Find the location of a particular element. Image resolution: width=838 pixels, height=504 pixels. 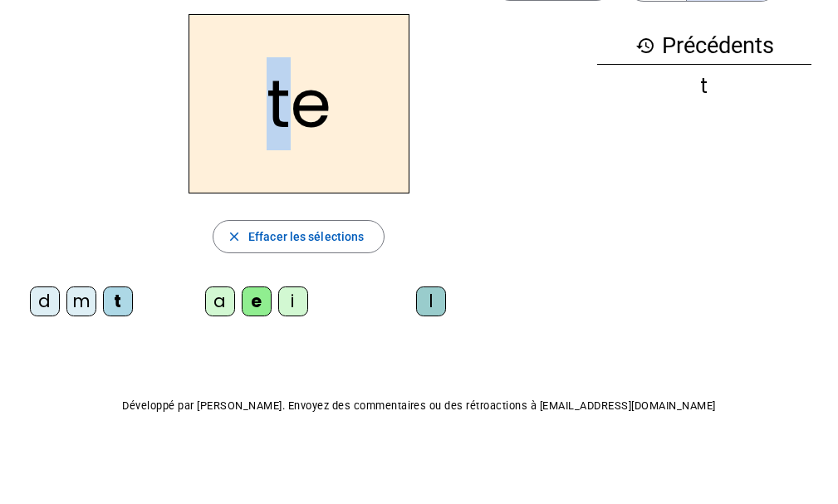

div: a is located at coordinates (220, 302).